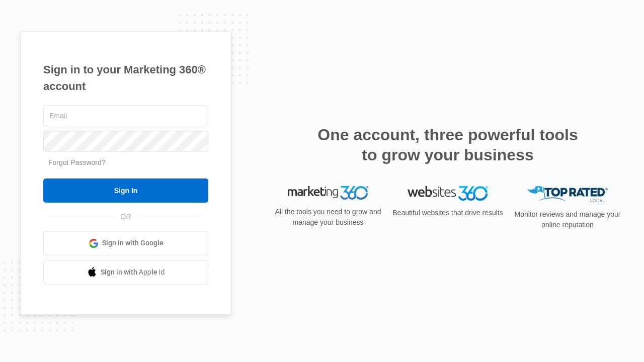  I want to click on span: Sign in with Google, so click(133, 243).